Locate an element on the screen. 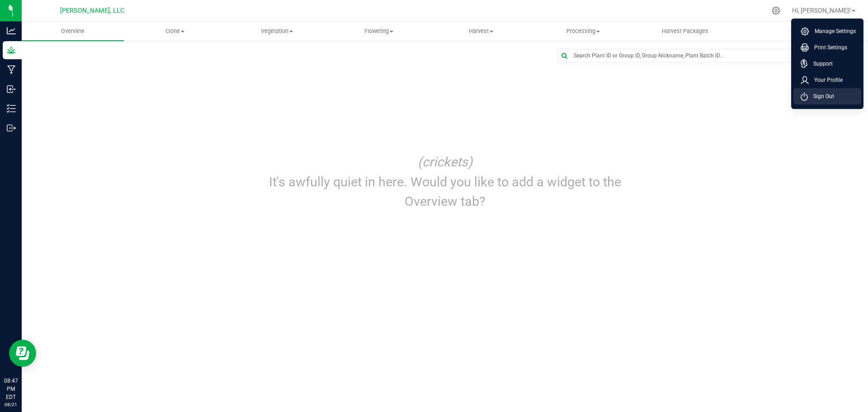 The width and height of the screenshot is (868, 412). a: Support is located at coordinates (829, 63).